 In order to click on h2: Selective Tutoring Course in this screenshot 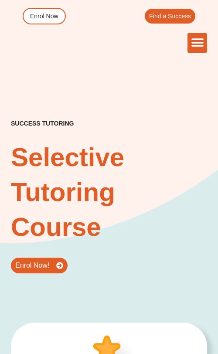, I will do `click(109, 192)`.